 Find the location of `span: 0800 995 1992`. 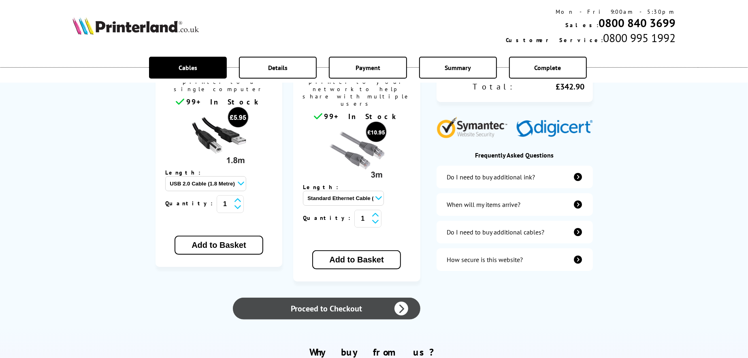

span: 0800 995 1992 is located at coordinates (639, 38).